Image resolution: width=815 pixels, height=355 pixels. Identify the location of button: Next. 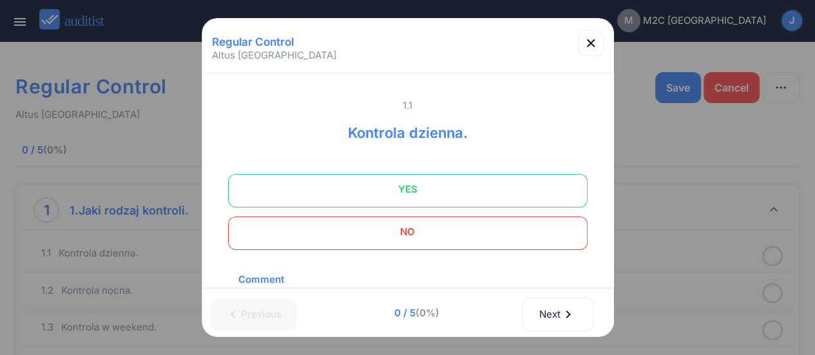
(557, 314).